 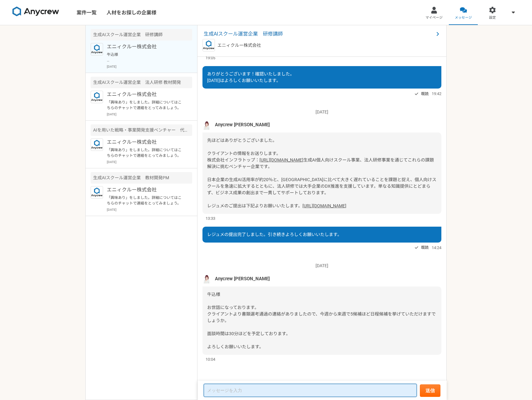 I want to click on span: マイページ, so click(x=434, y=18).